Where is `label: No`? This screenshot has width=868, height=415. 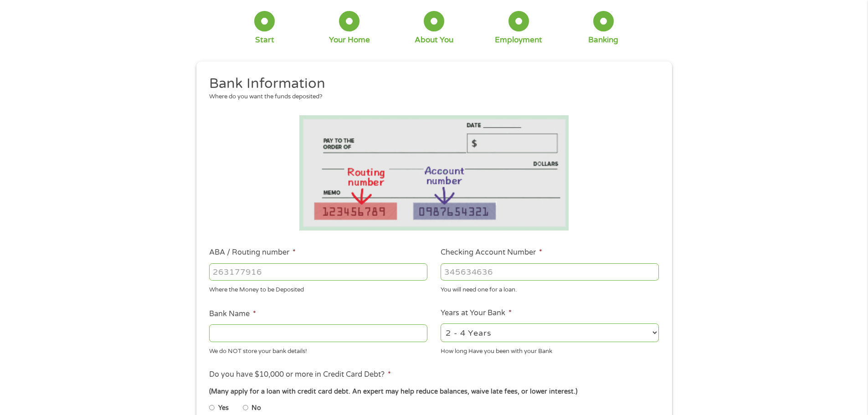 label: No is located at coordinates (256, 408).